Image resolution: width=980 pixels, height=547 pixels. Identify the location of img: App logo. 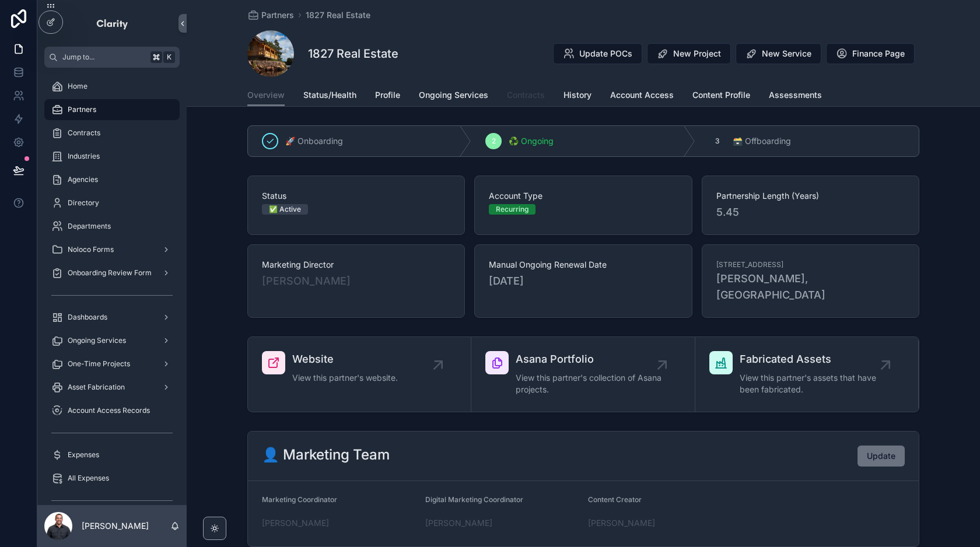
(112, 24).